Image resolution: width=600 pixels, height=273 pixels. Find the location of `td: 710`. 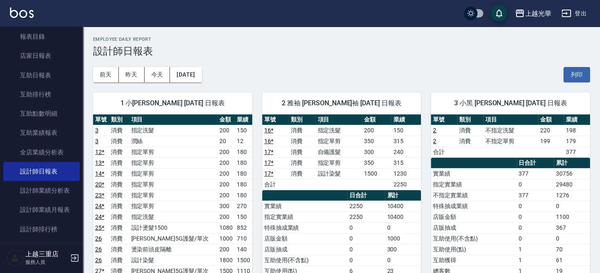

td: 710 is located at coordinates (244, 238).